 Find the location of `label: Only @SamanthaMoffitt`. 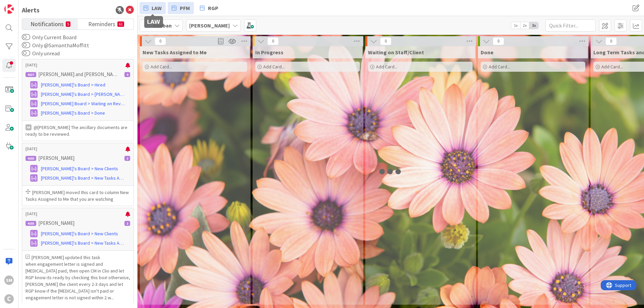

label: Only @SamanthaMoffitt is located at coordinates (55, 45).